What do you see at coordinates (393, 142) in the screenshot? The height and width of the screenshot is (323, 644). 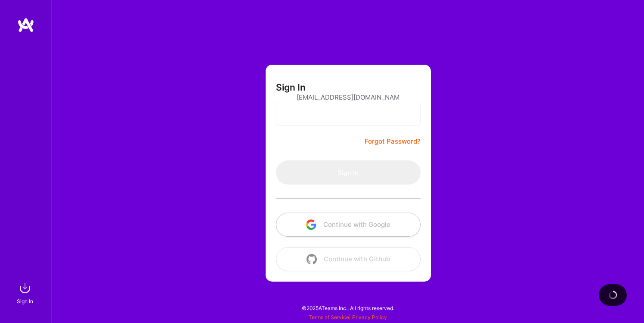 I see `a: Forgot Password?` at bounding box center [393, 142].